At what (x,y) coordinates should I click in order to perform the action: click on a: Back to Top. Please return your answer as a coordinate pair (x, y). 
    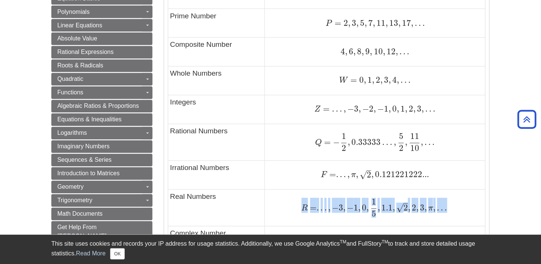
    Looking at the image, I should click on (527, 119).